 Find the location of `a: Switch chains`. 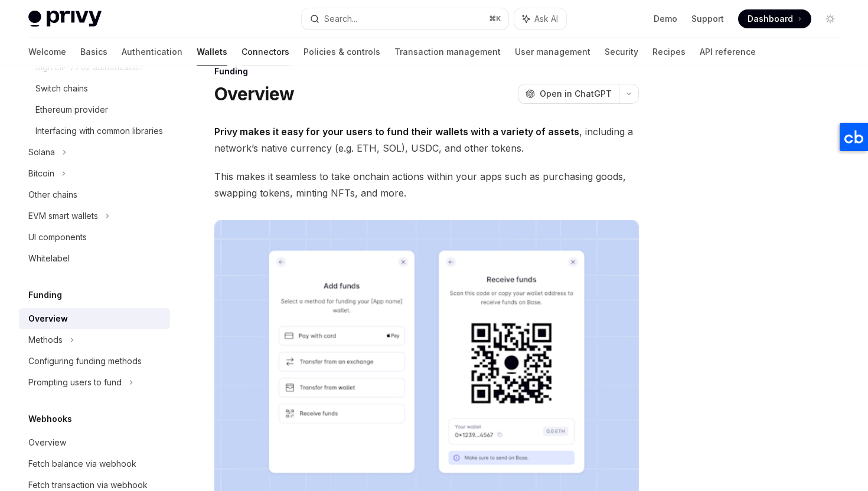

a: Switch chains is located at coordinates (94, 88).